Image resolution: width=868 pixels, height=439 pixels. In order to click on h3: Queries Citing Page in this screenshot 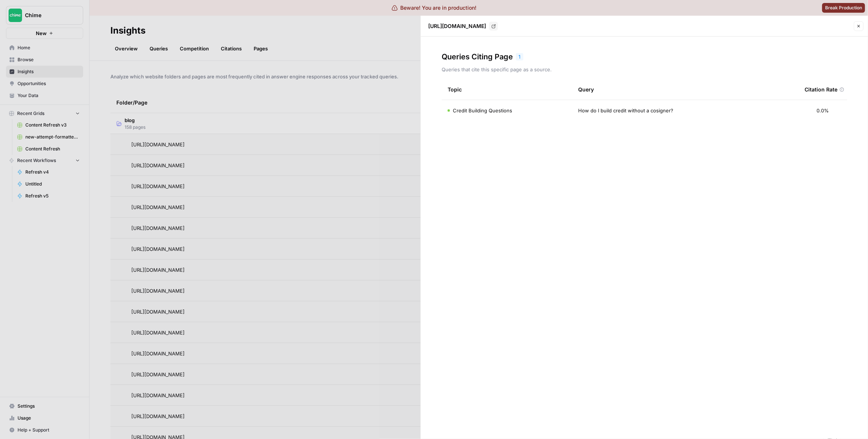, I will do `click(477, 56)`.